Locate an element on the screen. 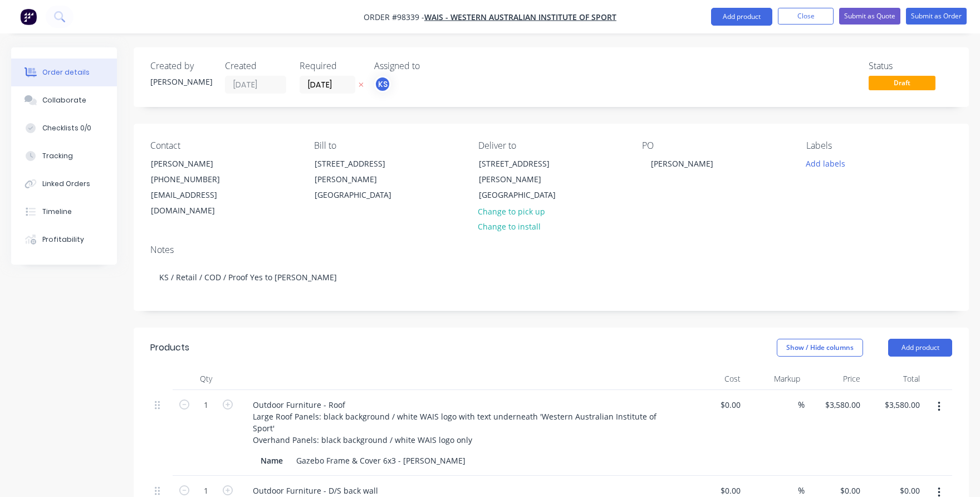  div: Name is located at coordinates (271, 460).